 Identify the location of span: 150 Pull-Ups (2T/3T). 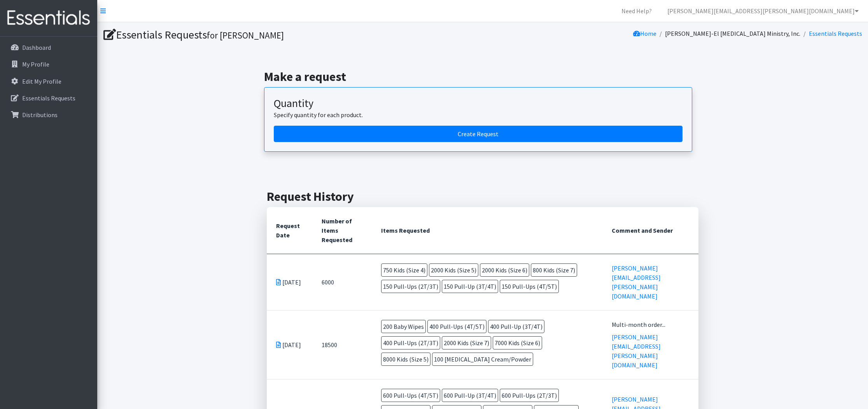
(410, 286).